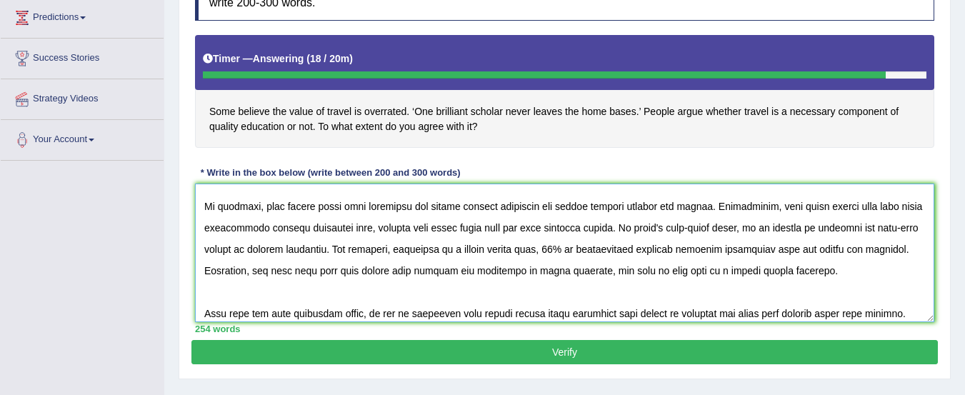 Image resolution: width=965 pixels, height=395 pixels. Describe the element at coordinates (330, 172) in the screenshot. I see `div: * Write in the box below (write between 200 and 300 words)` at that location.